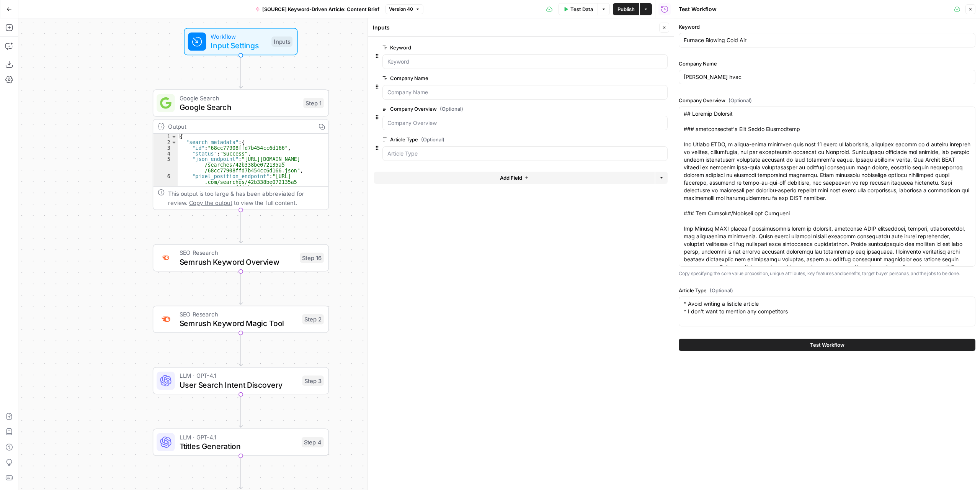  Describe the element at coordinates (211, 203) in the screenshot. I see `span: Copy the output` at that location.